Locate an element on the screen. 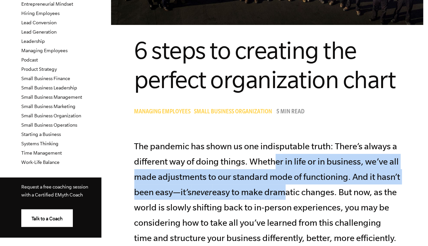  a: Talk to a Coach is located at coordinates (47, 218).